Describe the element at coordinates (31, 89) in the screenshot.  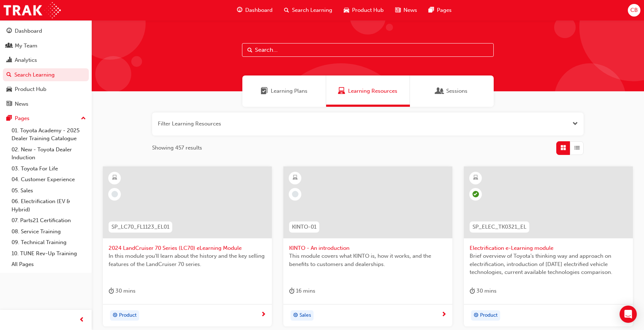
I see `div: Product Hub` at that location.